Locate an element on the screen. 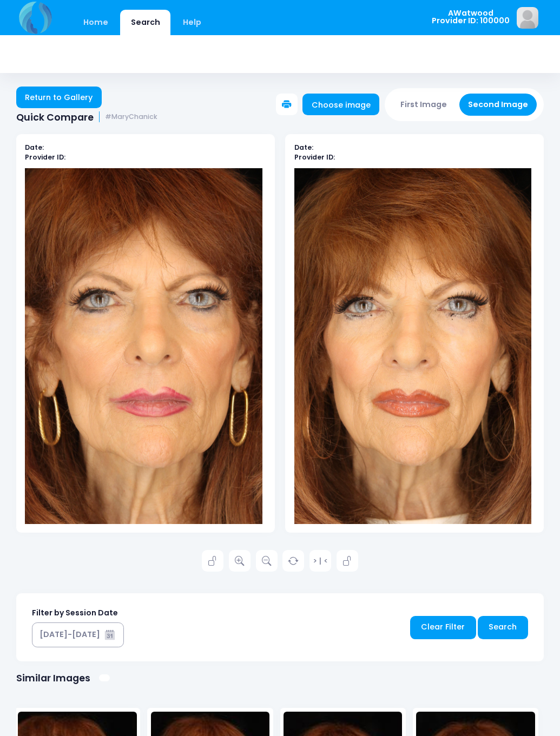 The image size is (560, 736). a: Home is located at coordinates (95, 23).